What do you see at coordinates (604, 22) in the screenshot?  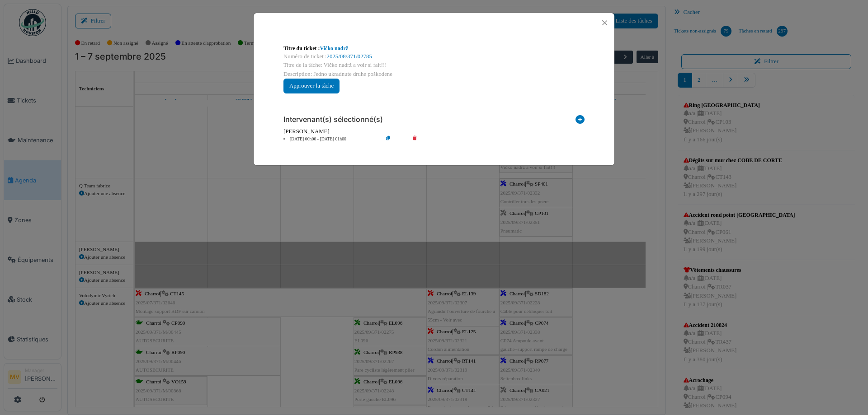 I see `button: Close` at bounding box center [604, 22].